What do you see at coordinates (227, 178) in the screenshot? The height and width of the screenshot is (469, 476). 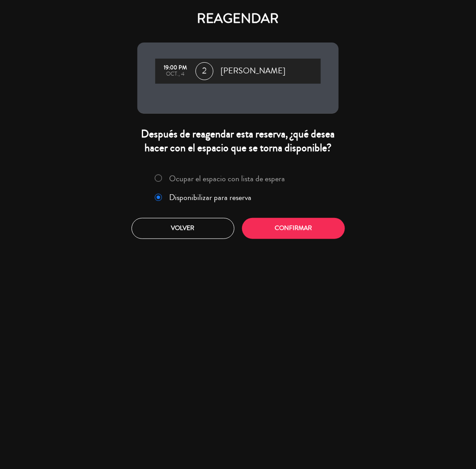 I see `label: Ocupar el espacio con lista de espera` at bounding box center [227, 178].